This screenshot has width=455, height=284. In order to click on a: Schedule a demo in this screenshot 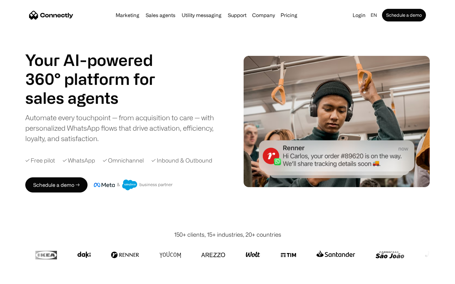, I will do `click(404, 15)`.